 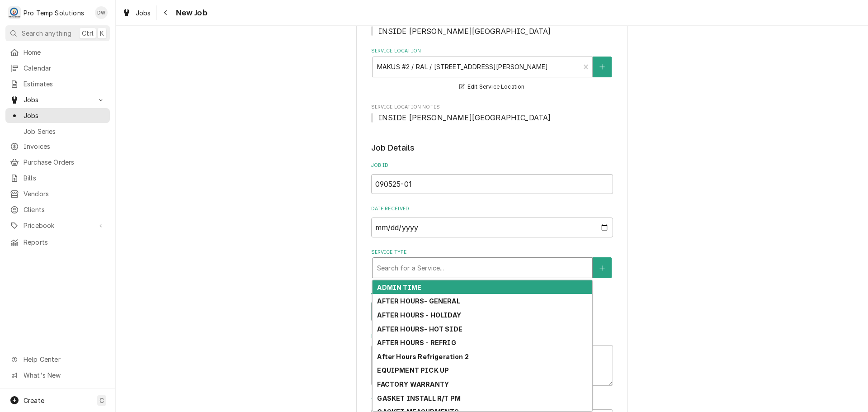 What do you see at coordinates (64, 375) in the screenshot?
I see `span: What's New` at bounding box center [64, 375].